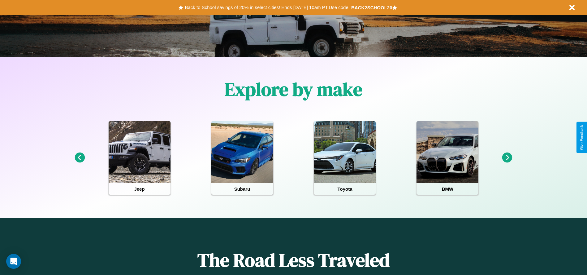 The width and height of the screenshot is (587, 275). What do you see at coordinates (372, 7) in the screenshot?
I see `b: BACK2SCHOOL20` at bounding box center [372, 7].